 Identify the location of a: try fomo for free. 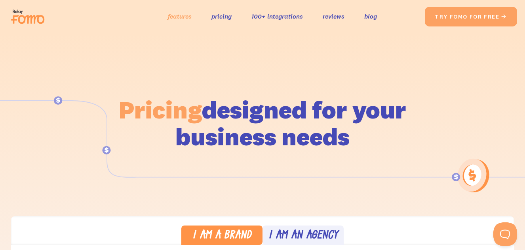
(471, 17).